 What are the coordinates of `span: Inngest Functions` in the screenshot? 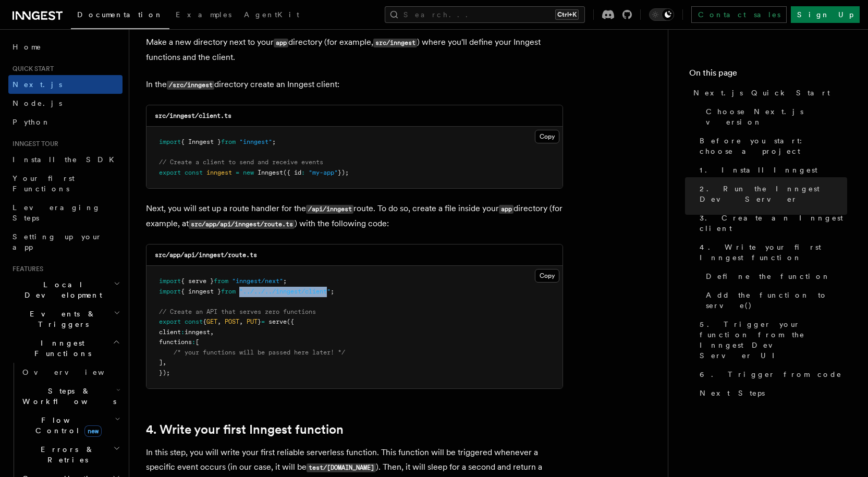 It's located at (60, 348).